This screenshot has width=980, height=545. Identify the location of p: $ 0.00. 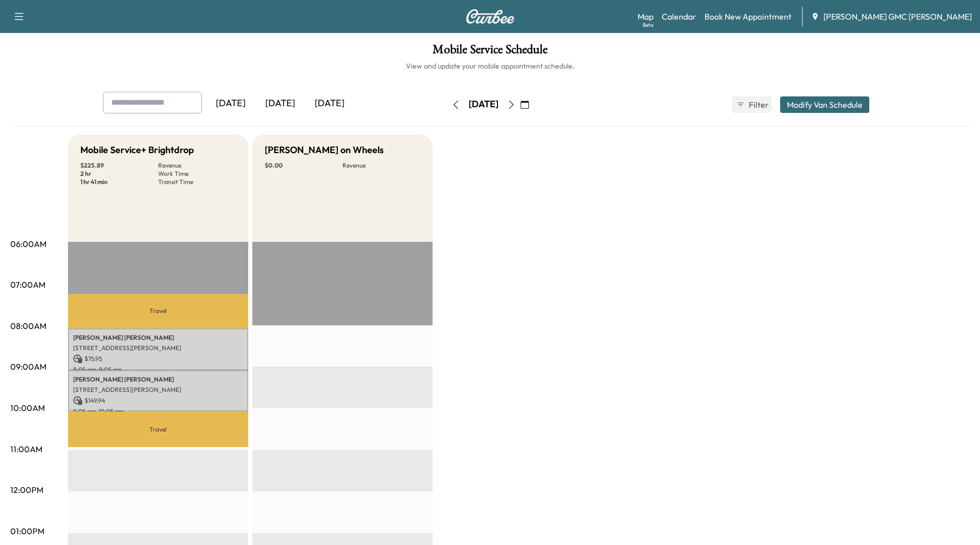
(303, 166).